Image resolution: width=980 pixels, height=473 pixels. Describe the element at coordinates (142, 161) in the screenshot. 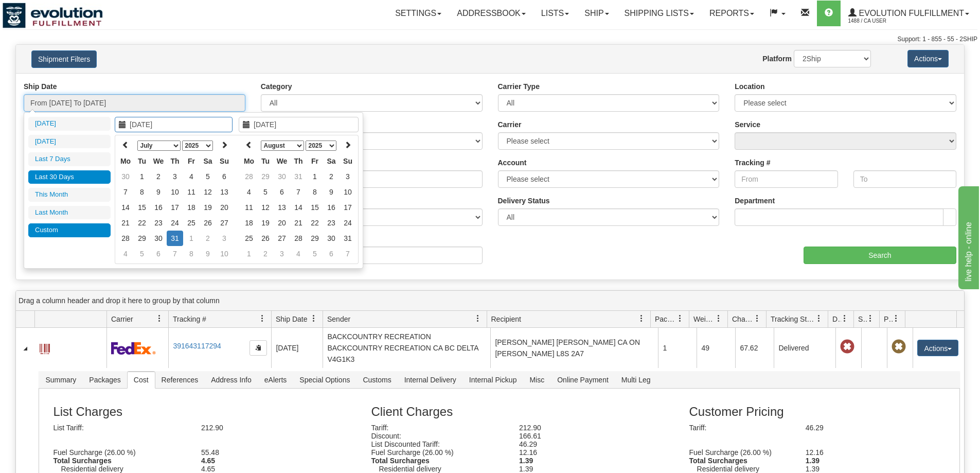

I see `th: Tu` at that location.